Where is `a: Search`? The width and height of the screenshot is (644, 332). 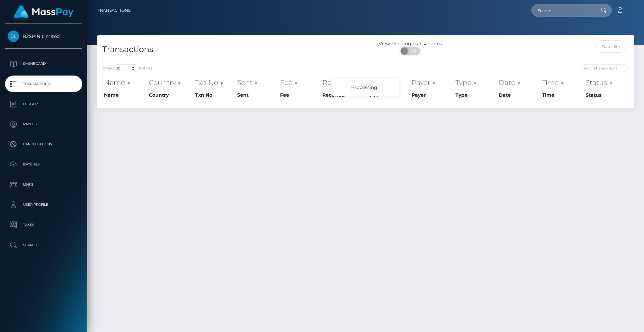 a: Search is located at coordinates (44, 245).